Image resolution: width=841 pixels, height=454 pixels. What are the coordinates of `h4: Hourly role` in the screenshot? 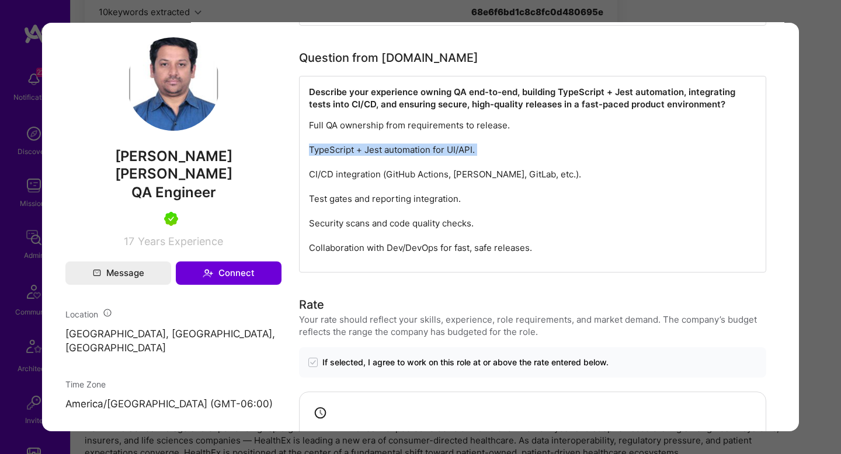 It's located at (344, 436).